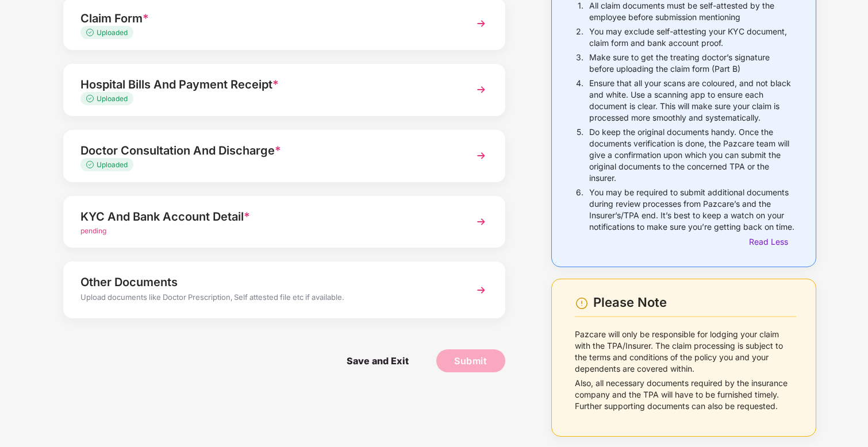 This screenshot has height=447, width=868. Describe the element at coordinates (693, 63) in the screenshot. I see `p: Make sure to get the treating doctor’s signature before uploading the claim form (Part B)` at that location.